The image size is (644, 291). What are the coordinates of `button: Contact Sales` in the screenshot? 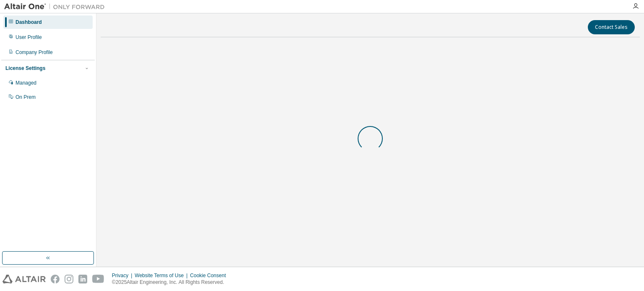 It's located at (611, 28).